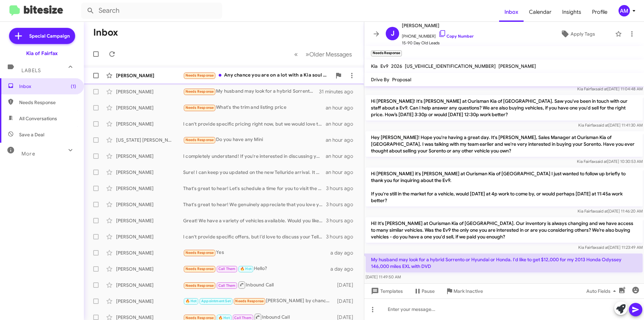 The height and width of the screenshot is (320, 644). Describe the element at coordinates (339, 92) in the screenshot. I see `div: 31 minutes ago` at that location.